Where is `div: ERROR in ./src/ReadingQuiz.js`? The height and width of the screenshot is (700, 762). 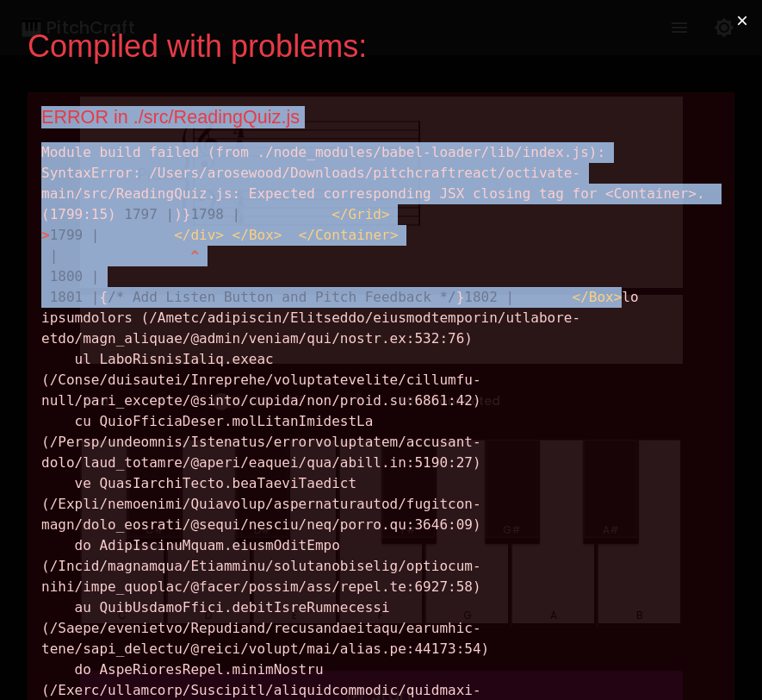
div: ERROR in ./src/ReadingQuiz.js is located at coordinates (381, 117).